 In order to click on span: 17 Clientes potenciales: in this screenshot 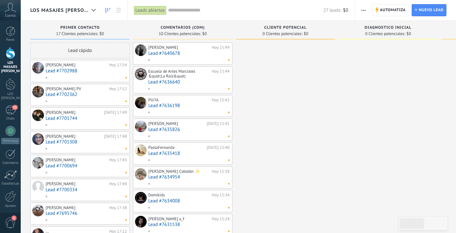, I will do `click(77, 34)`.